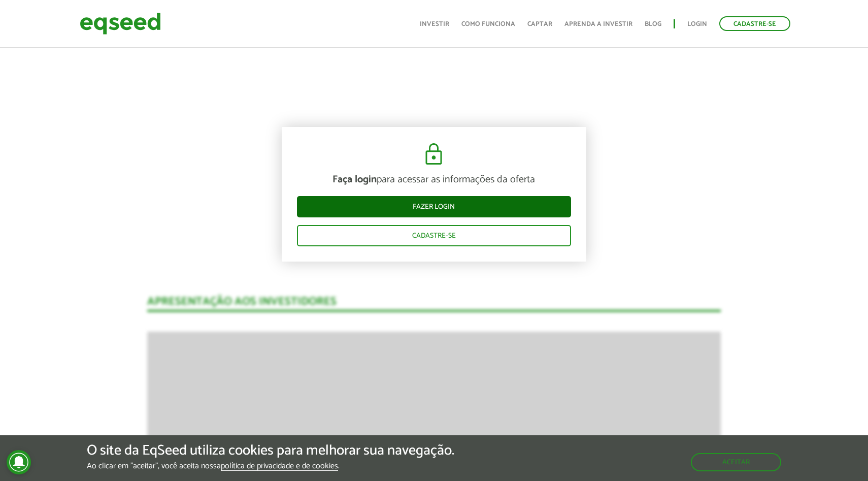  What do you see at coordinates (539, 24) in the screenshot?
I see `a: Captar` at bounding box center [539, 24].